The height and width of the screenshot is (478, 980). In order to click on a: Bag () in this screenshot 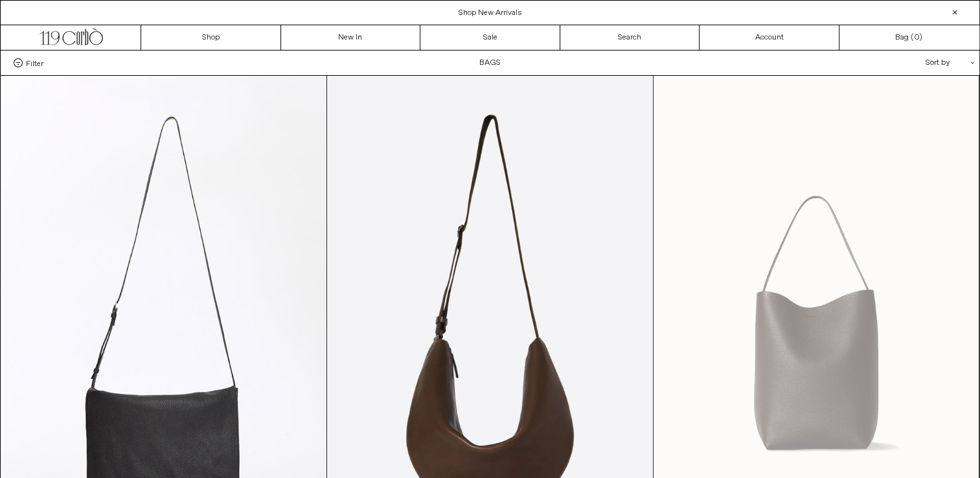, I will do `click(909, 37)`.